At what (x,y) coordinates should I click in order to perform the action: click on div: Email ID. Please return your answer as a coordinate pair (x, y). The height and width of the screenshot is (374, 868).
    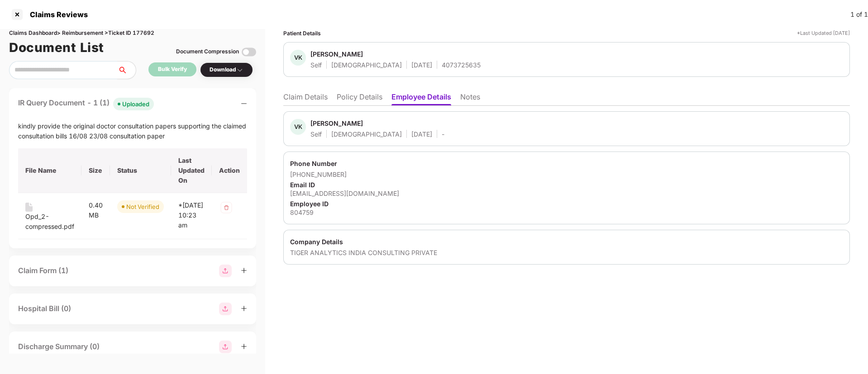
    Looking at the image, I should click on (567, 185).